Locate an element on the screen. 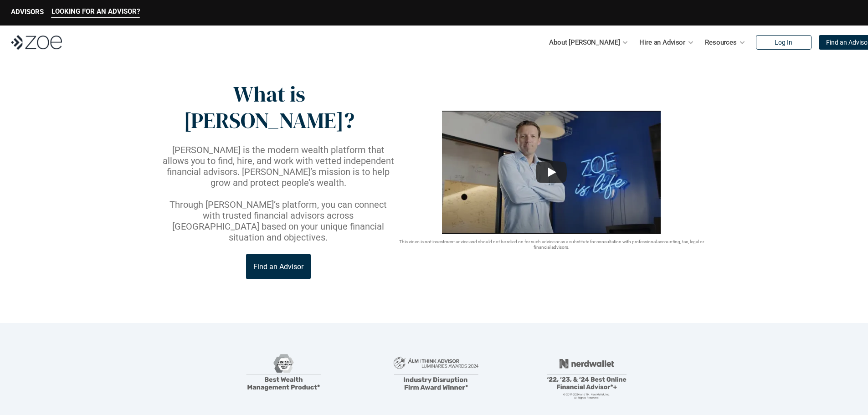  p: Resources is located at coordinates (721, 42).